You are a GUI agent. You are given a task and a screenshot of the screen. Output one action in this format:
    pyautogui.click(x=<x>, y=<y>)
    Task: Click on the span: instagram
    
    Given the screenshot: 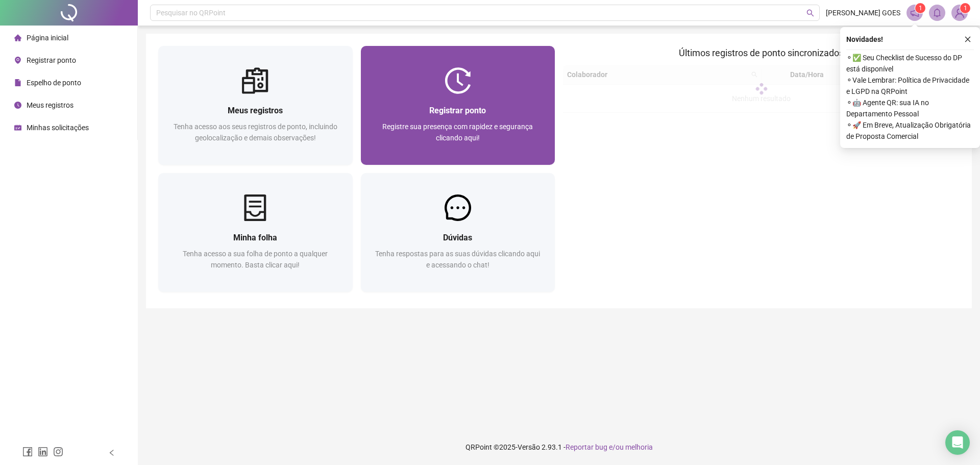 What is the action you would take?
    pyautogui.click(x=58, y=452)
    